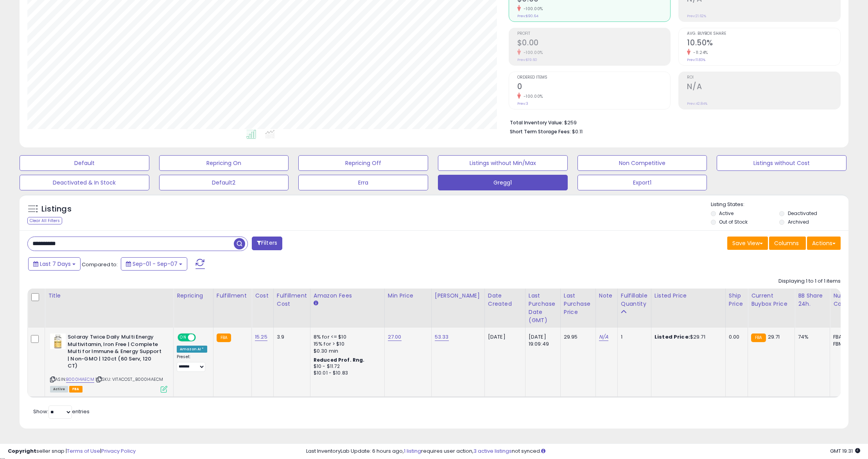 This screenshot has width=868, height=459. Describe the element at coordinates (771, 300) in the screenshot. I see `div: Current Buybox Price` at that location.